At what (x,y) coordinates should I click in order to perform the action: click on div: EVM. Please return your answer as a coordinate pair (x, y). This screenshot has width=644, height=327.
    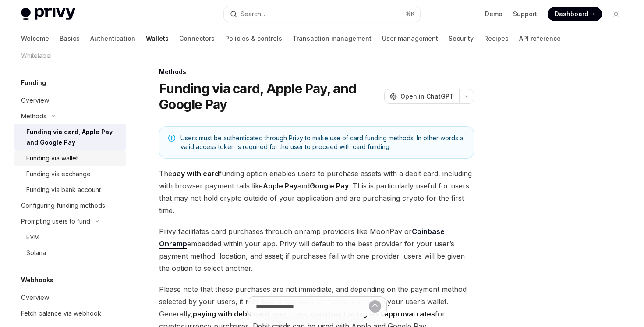
    Looking at the image, I should click on (33, 237).